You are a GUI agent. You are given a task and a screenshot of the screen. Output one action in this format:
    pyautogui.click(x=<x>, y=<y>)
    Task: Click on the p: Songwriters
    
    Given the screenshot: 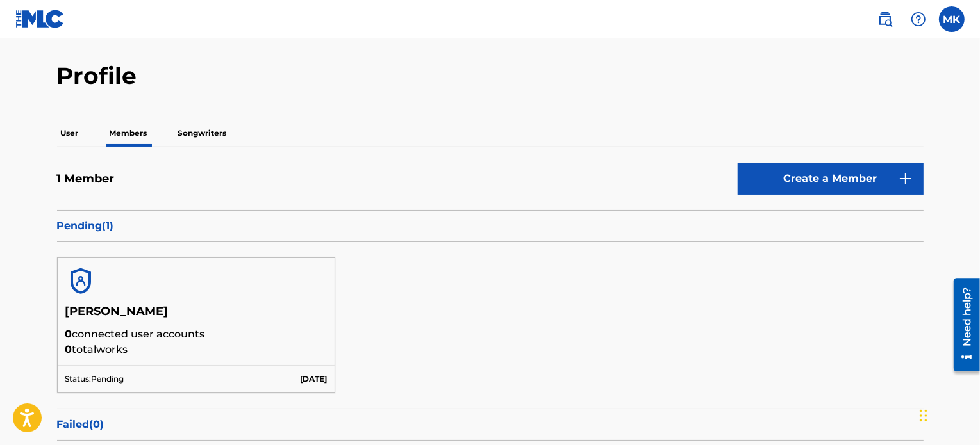 What is the action you would take?
    pyautogui.click(x=202, y=134)
    